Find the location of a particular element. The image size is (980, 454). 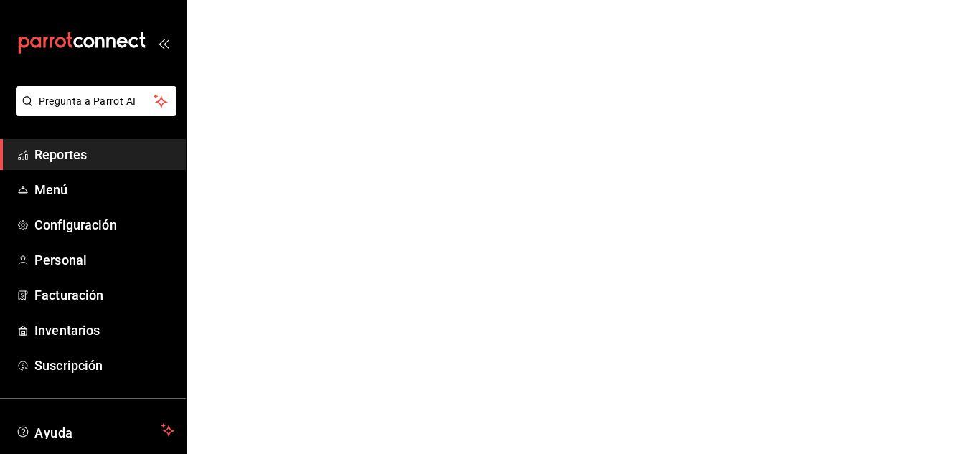

span: Inventarios is located at coordinates (104, 330).